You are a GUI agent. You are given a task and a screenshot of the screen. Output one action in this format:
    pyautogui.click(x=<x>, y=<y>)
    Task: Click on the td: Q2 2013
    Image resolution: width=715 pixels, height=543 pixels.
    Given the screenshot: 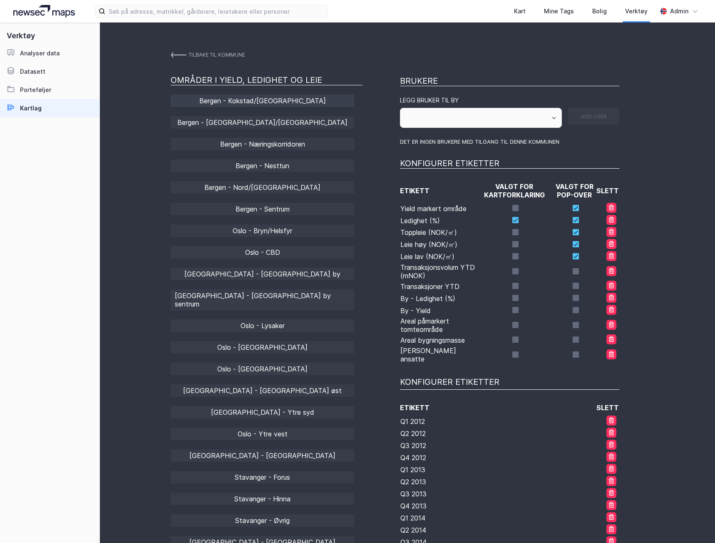 What is the action you would take?
    pyautogui.click(x=499, y=481)
    